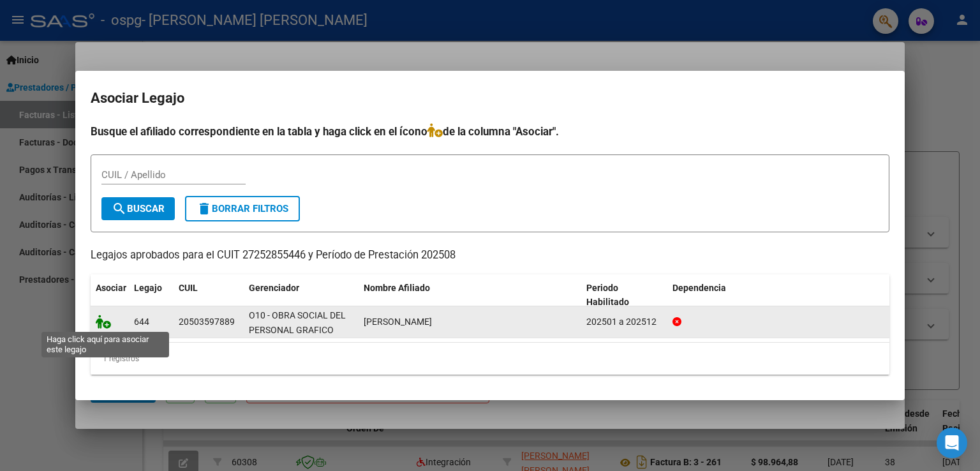  What do you see at coordinates (624, 322) in the screenshot?
I see `div: 202501 a 202512` at bounding box center [624, 322].